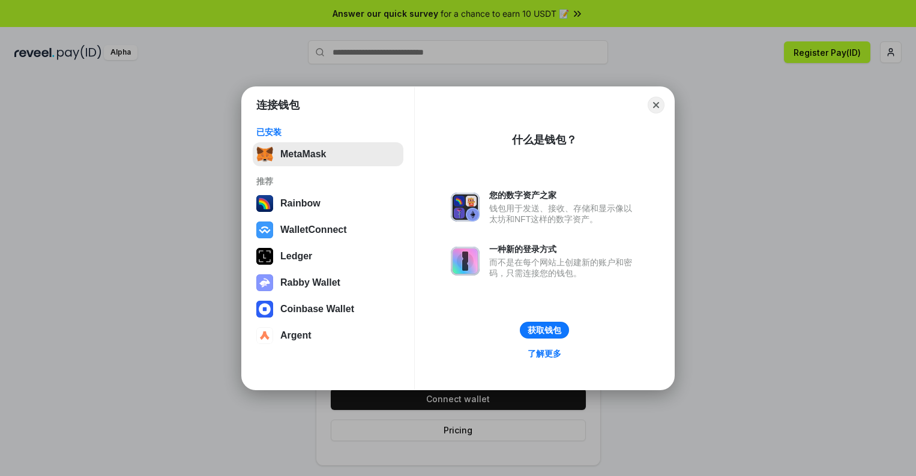  I want to click on div: 什么是钱包？, so click(545, 140).